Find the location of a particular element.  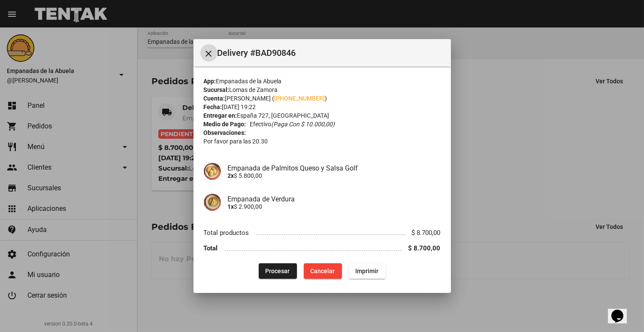

strong: App: is located at coordinates (210, 81).